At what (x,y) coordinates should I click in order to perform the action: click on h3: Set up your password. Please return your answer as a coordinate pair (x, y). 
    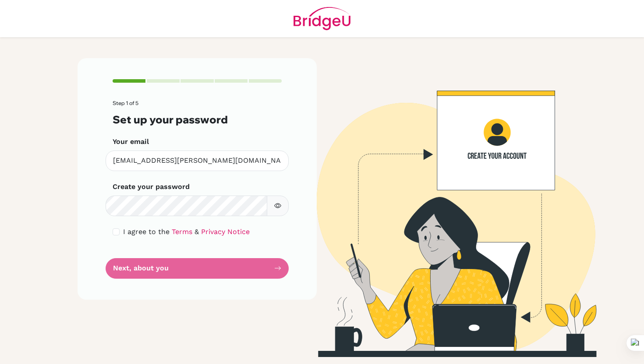
    Looking at the image, I should click on (197, 119).